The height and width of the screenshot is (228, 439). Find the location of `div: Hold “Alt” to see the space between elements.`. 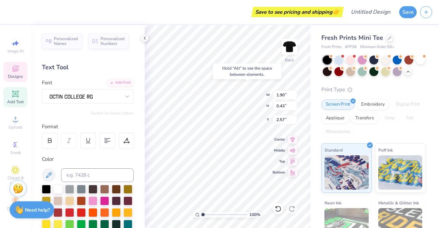

div: Hold “Alt” to see the space between elements. is located at coordinates (247, 71).